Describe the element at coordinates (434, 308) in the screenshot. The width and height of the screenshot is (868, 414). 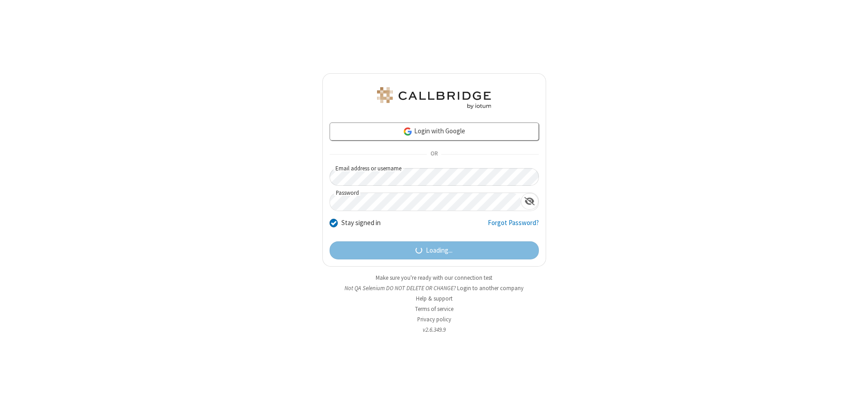
I see `a: Terms of service` at that location.